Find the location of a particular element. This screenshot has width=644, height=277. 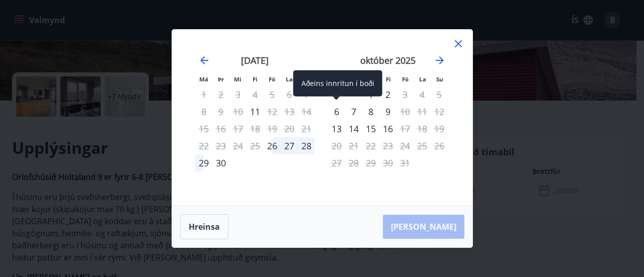

small: Mi is located at coordinates (237, 79).